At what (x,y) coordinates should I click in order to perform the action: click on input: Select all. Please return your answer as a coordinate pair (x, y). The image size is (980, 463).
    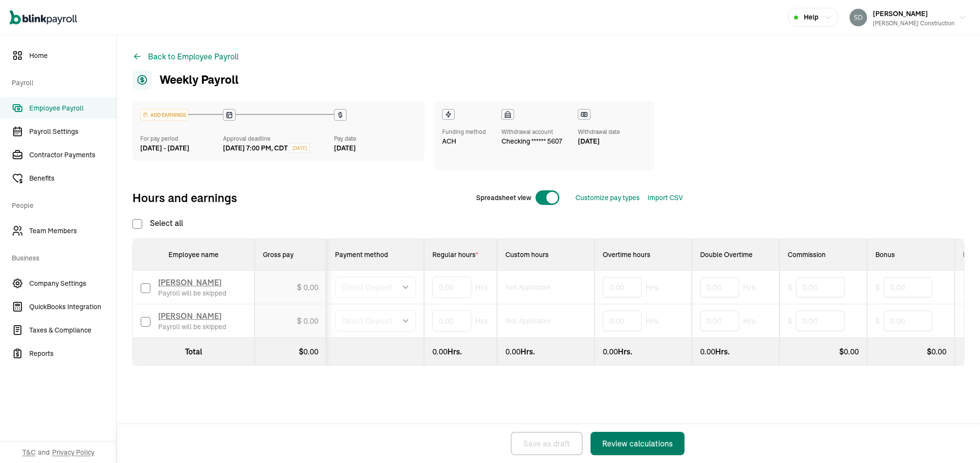
    Looking at the image, I should click on (137, 224).